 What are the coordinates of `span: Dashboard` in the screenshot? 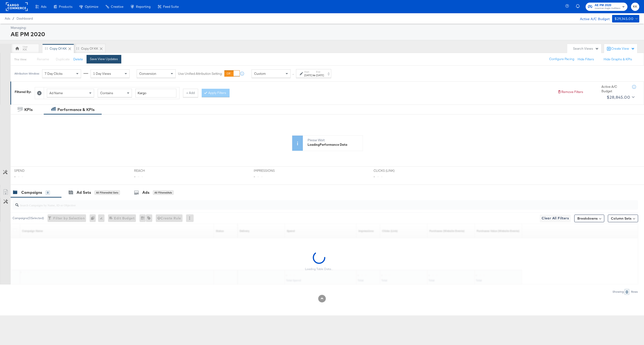 It's located at (25, 18).